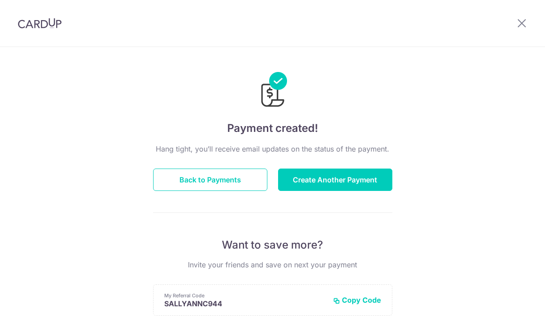  What do you see at coordinates (273, 128) in the screenshot?
I see `h4: Payment created!` at bounding box center [273, 128].